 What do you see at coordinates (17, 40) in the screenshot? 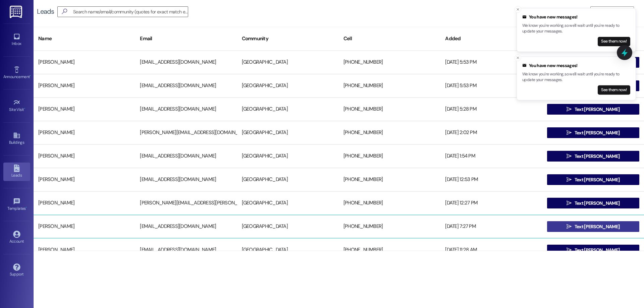
I see `a: Inbox` at bounding box center [17, 40].